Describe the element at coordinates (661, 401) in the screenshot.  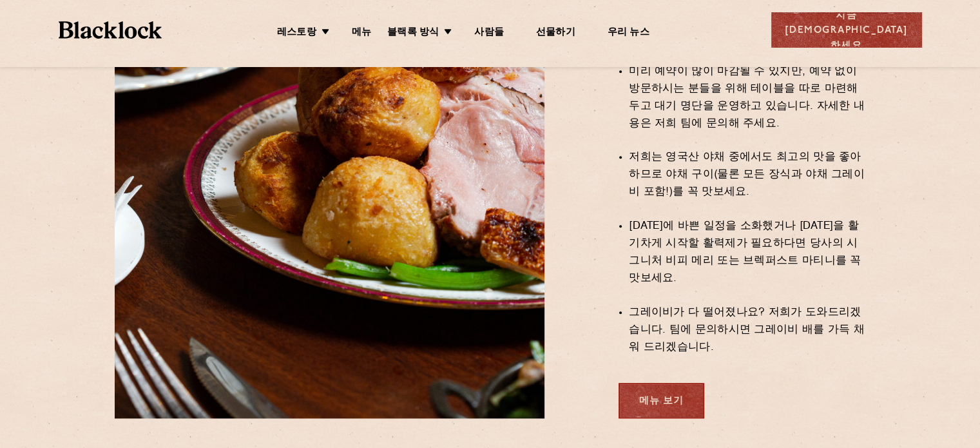
I see `font: 메뉴 보기` at that location.